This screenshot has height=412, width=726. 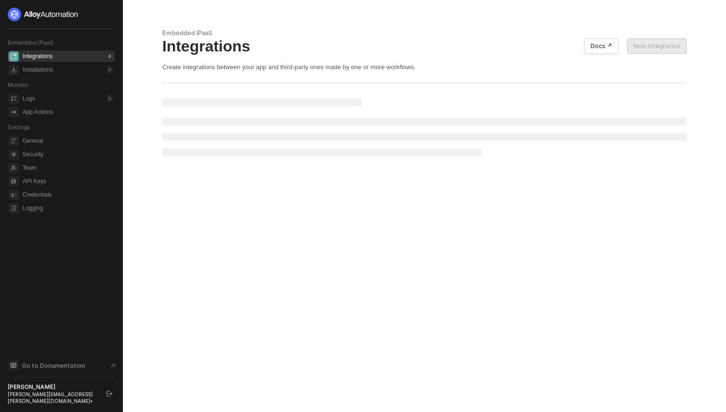 What do you see at coordinates (68, 195) in the screenshot?
I see `span: Credentials` at bounding box center [68, 195].